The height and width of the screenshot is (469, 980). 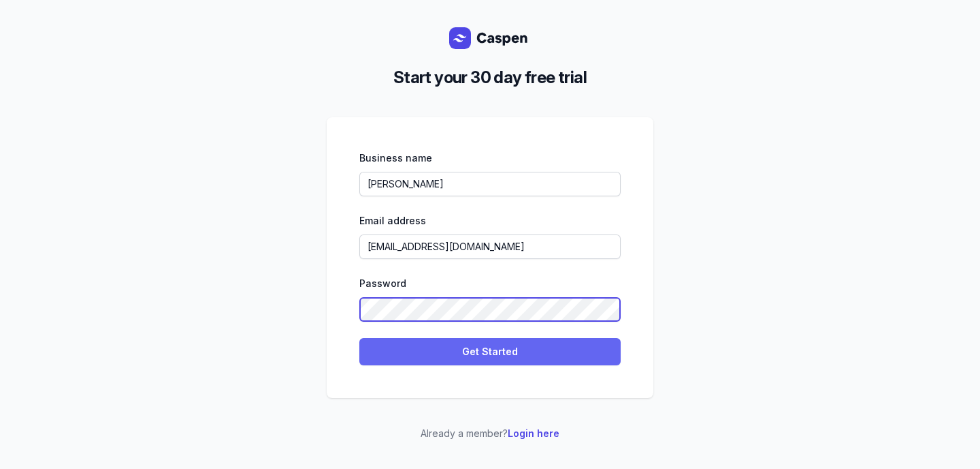 What do you see at coordinates (490, 184) in the screenshot?
I see `input: Enter your business name...` at bounding box center [490, 184].